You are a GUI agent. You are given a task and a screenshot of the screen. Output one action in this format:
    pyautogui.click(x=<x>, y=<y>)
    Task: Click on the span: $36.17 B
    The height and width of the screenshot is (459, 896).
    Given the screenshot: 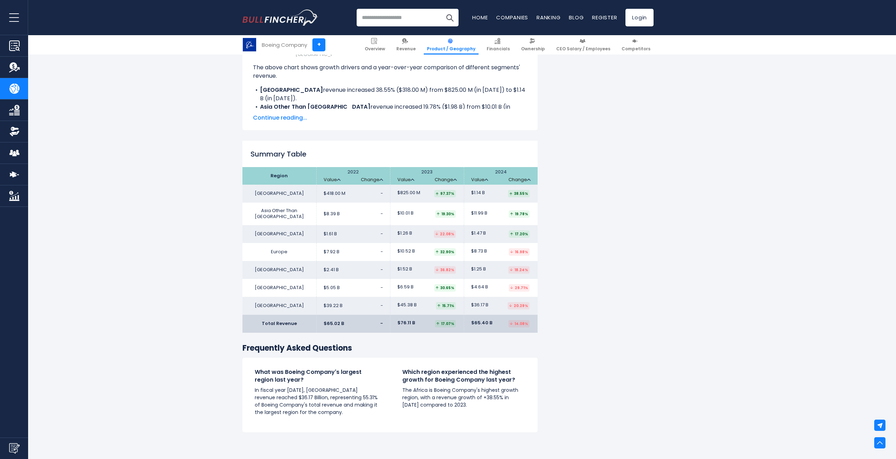 What is the action you would take?
    pyautogui.click(x=480, y=305)
    